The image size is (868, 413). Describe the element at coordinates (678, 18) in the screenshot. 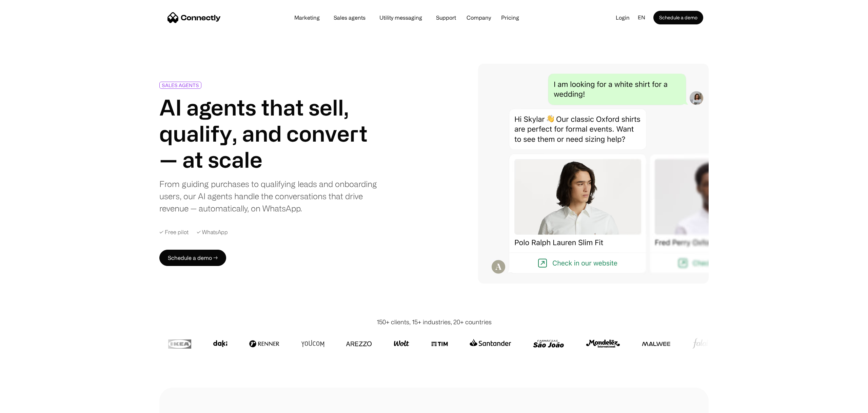

I see `a: Schedule a demo` at that location.